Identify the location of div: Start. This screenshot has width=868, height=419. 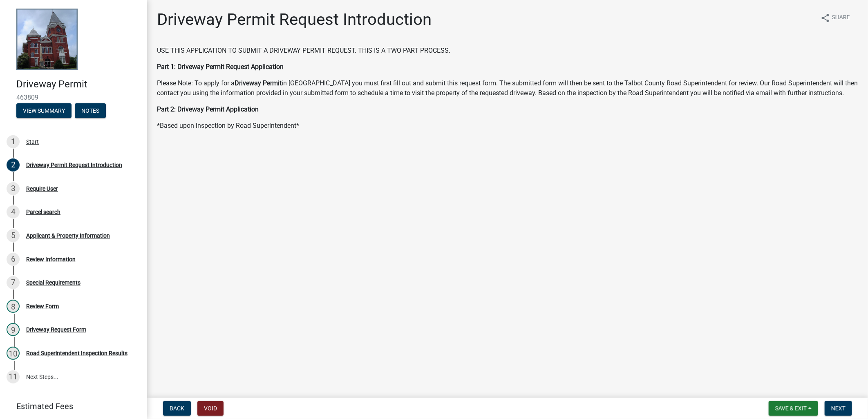
(33, 142).